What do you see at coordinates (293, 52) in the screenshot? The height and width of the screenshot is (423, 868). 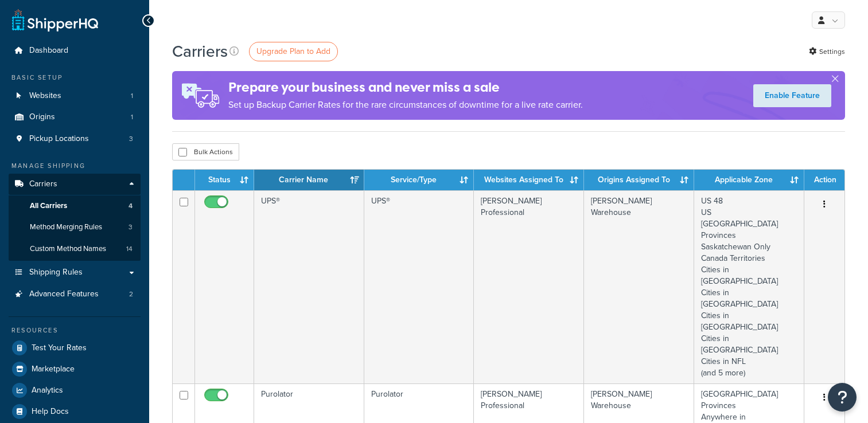 I see `a: Upgrade Plan to Add` at bounding box center [293, 52].